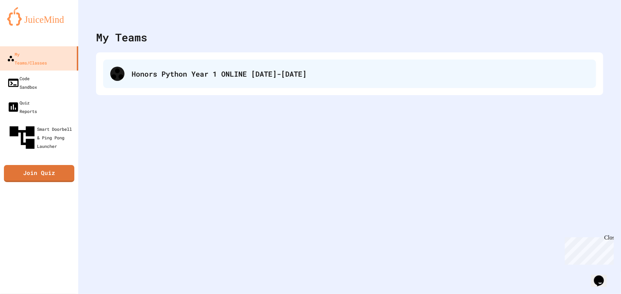 This screenshot has height=294, width=621. What do you see at coordinates (26, 24) in the screenshot?
I see `div: Chat with us now!Close` at bounding box center [26, 24].